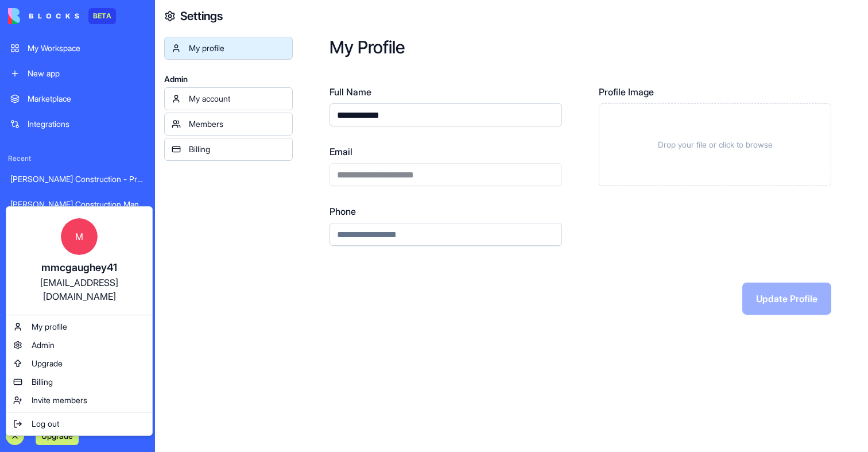 The width and height of the screenshot is (868, 452). Describe the element at coordinates (49, 327) in the screenshot. I see `span: My profile` at that location.